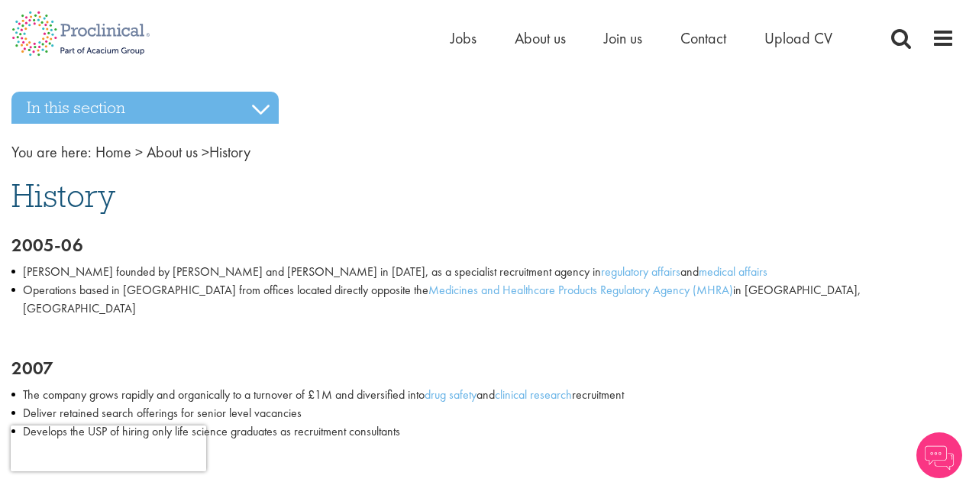  What do you see at coordinates (733, 271) in the screenshot?
I see `a: medical affairs` at bounding box center [733, 271].